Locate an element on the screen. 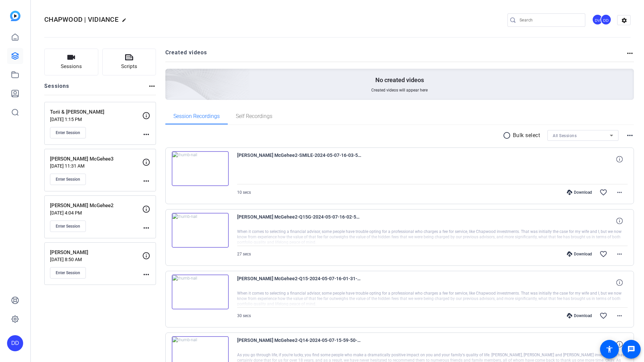  input: Search is located at coordinates (550, 20).